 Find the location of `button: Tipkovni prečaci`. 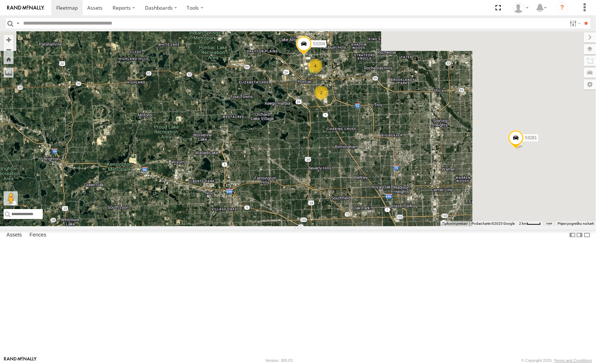

button: Tipkovni prečaci is located at coordinates (454, 223).